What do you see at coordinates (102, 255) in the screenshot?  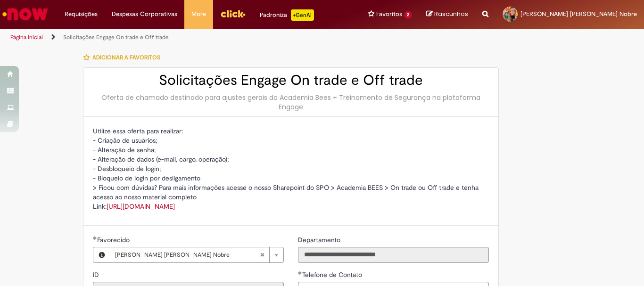 I see `button: Favorecido, Visualizar este registro Ana Beatriz Lúcio Pereira Nobre` at bounding box center [102, 255].